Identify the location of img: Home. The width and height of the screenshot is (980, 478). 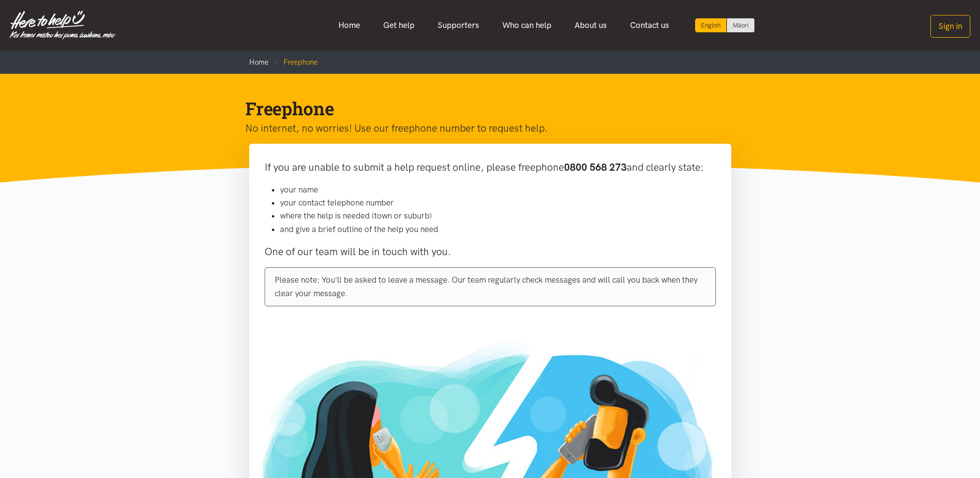
(62, 25).